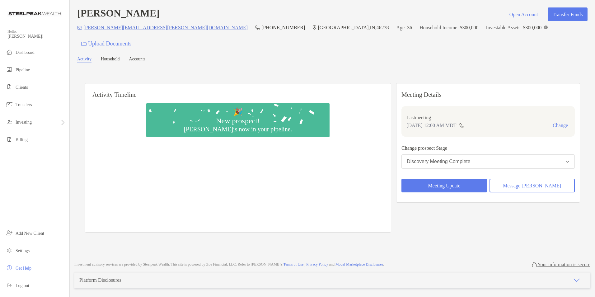 This screenshot has width=595, height=297. Describe the element at coordinates (24, 105) in the screenshot. I see `span: Transfers` at that location.